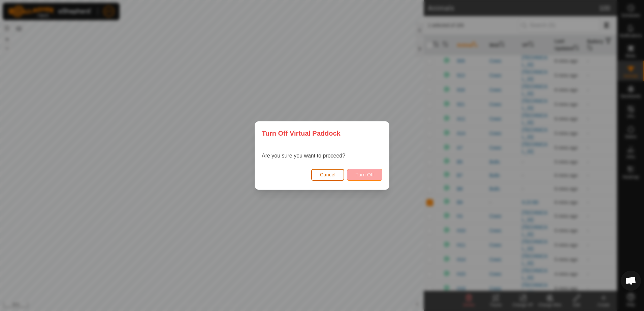 This screenshot has width=644, height=311. I want to click on span: Turn Off Virtual Paddock, so click(301, 133).